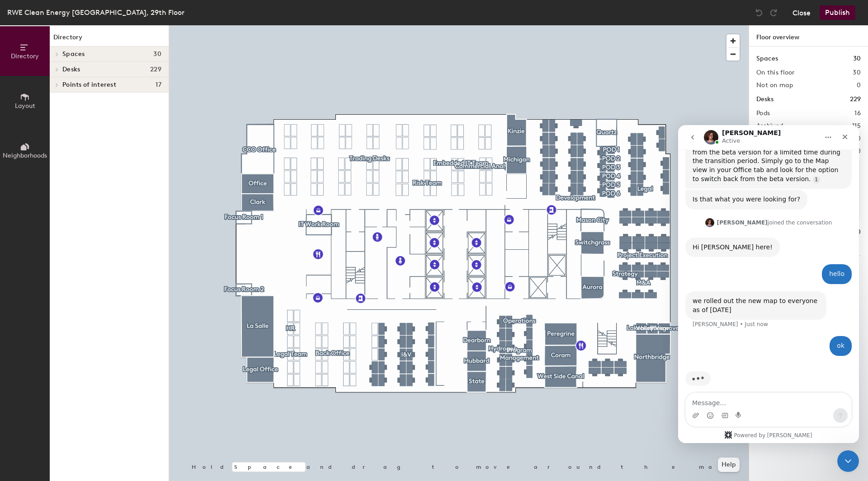 The image size is (868, 481). I want to click on div: ok, so click(162, 221).